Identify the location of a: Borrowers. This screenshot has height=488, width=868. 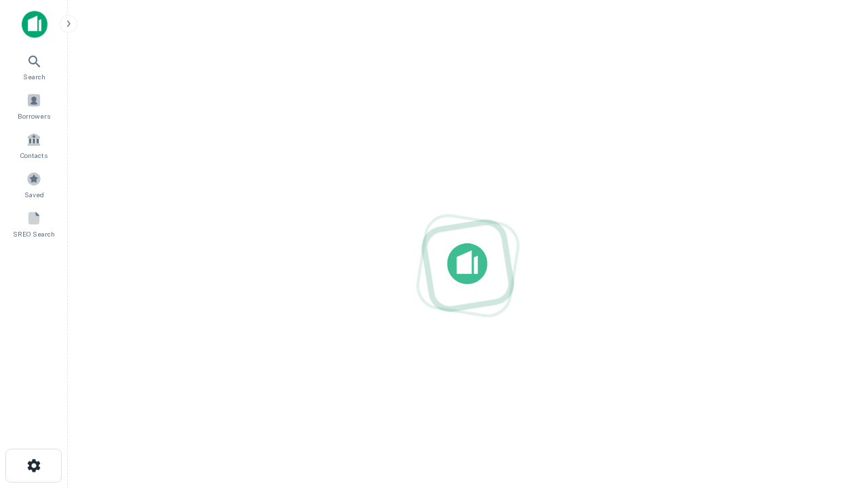
(34, 106).